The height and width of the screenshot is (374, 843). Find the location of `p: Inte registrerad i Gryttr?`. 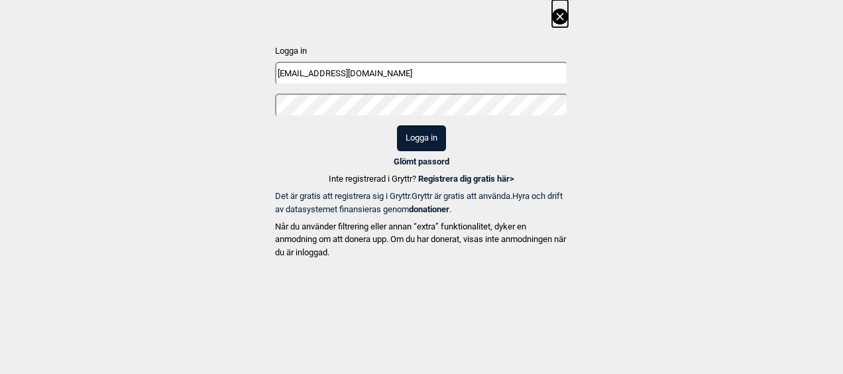

p: Inte registrerad i Gryttr? is located at coordinates (421, 179).